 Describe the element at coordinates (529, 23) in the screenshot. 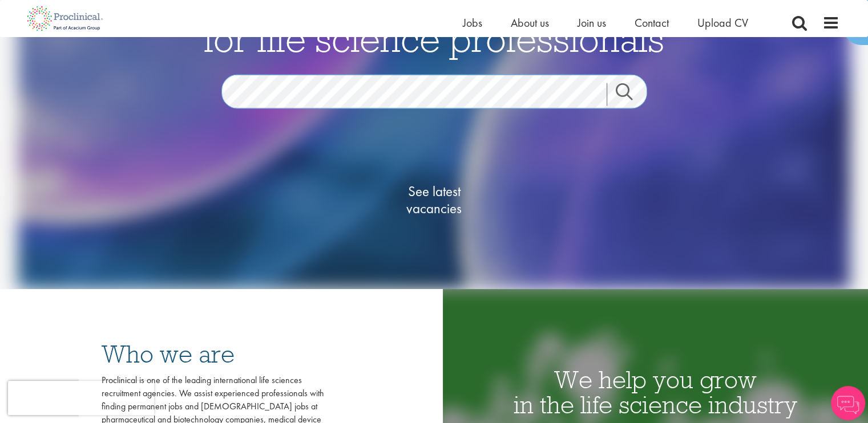

I see `span: About us` at that location.